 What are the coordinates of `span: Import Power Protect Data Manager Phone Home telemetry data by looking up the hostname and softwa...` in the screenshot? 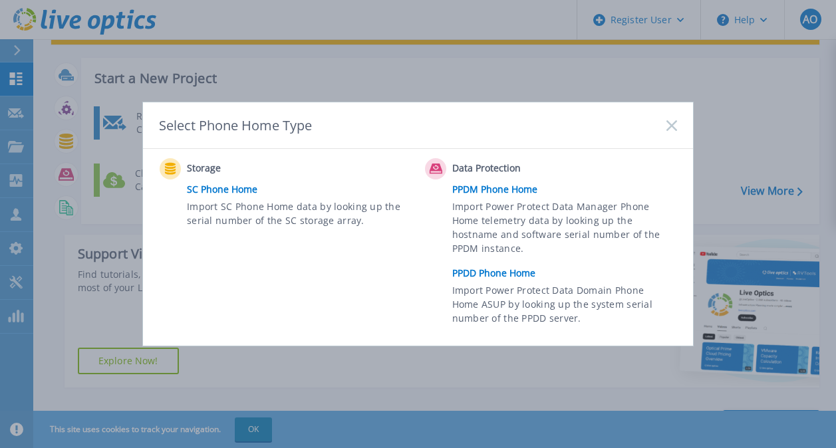 It's located at (562, 230).